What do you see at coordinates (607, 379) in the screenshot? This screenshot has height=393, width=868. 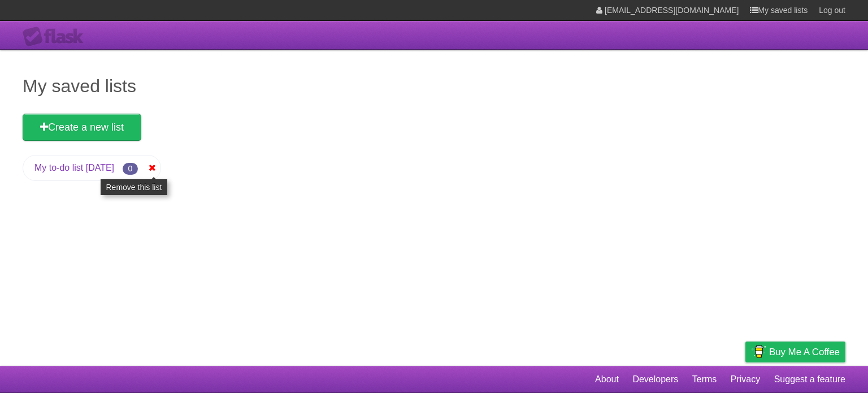 I see `a: About` at bounding box center [607, 379].